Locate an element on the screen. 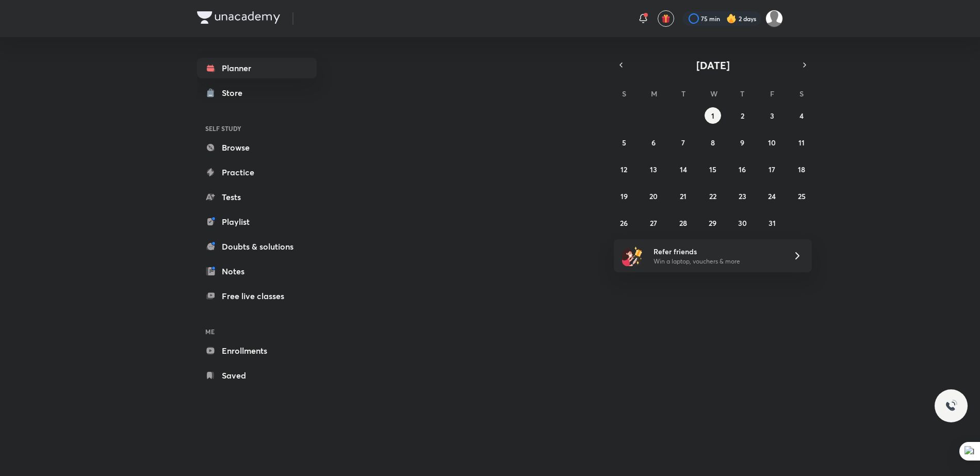 This screenshot has width=980, height=476. button: October 6, 2025 is located at coordinates (654, 142).